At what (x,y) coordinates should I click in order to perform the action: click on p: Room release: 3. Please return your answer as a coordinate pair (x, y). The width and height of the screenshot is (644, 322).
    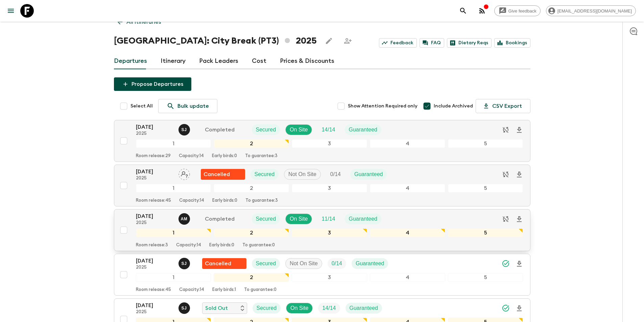
    Looking at the image, I should click on (152, 245).